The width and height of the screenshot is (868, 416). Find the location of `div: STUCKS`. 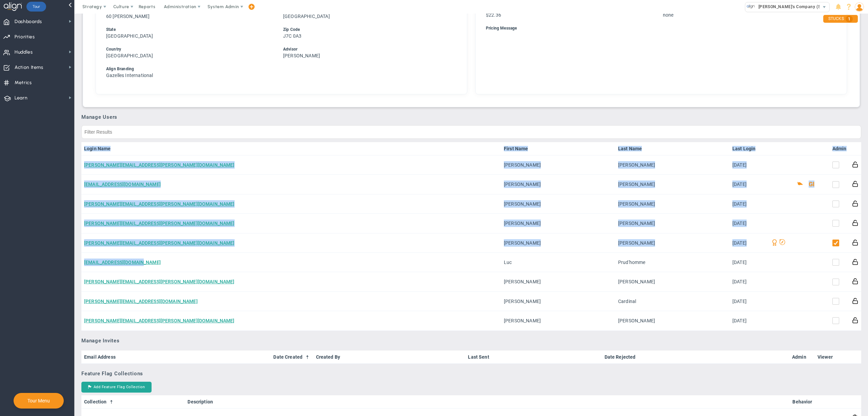

div: STUCKS is located at coordinates (840, 19).